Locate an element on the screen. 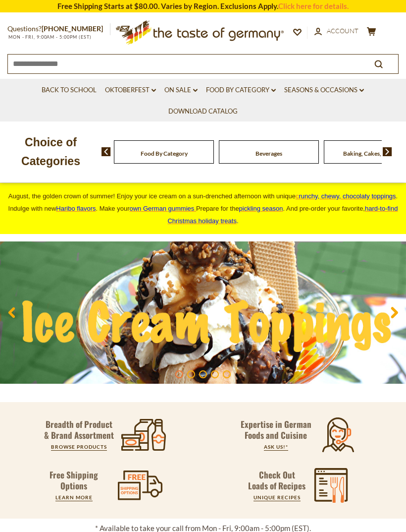 This screenshot has width=406, height=532. span: pickling season is located at coordinates (261, 208).